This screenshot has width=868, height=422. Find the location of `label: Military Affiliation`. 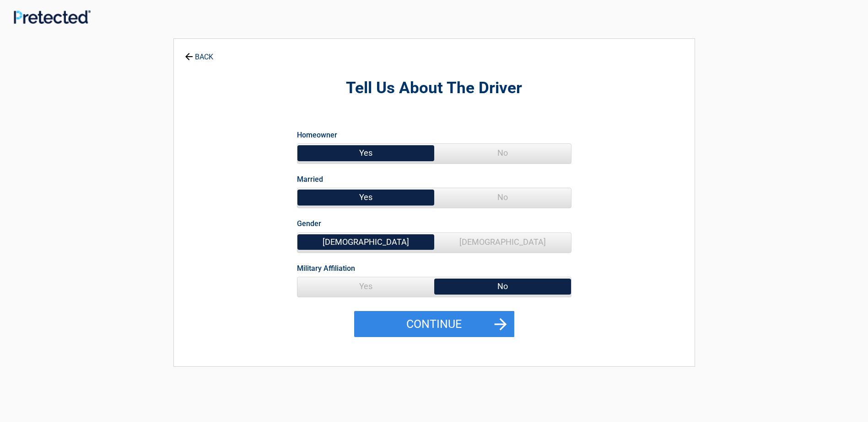

label: Military Affiliation is located at coordinates (325, 269).